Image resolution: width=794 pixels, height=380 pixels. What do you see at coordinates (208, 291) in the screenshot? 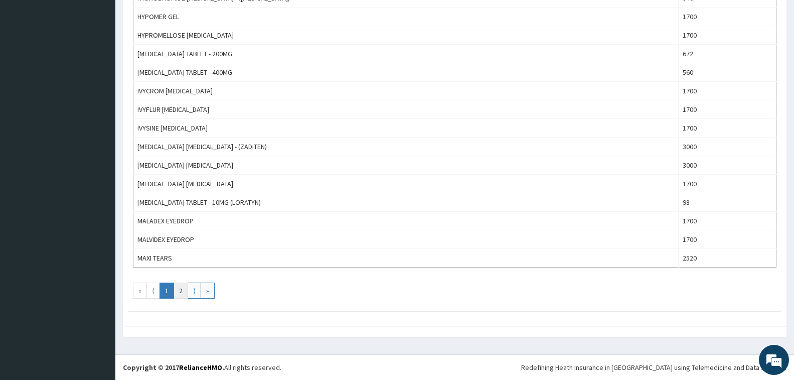
I see `a: Go to last page` at bounding box center [208, 291].